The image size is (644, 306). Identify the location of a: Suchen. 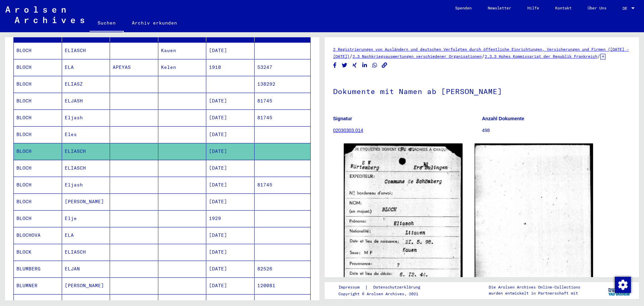
(107, 24).